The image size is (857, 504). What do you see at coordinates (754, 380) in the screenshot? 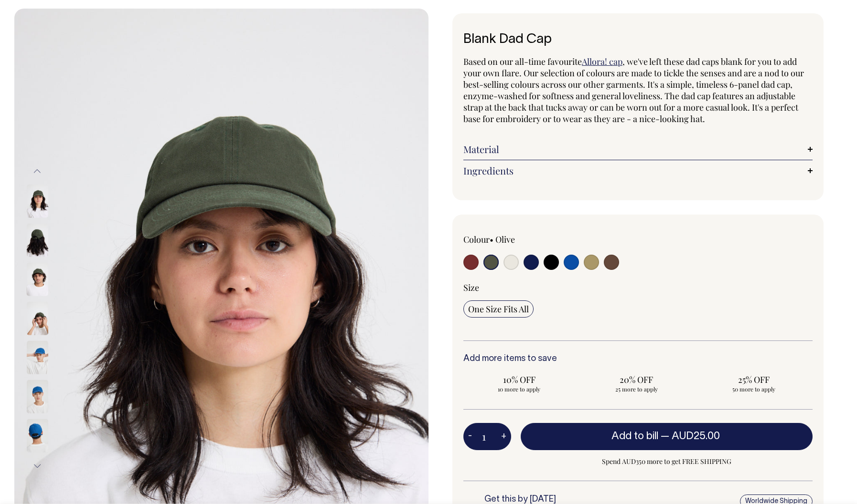
I see `span: 25% OFF` at bounding box center [754, 380].